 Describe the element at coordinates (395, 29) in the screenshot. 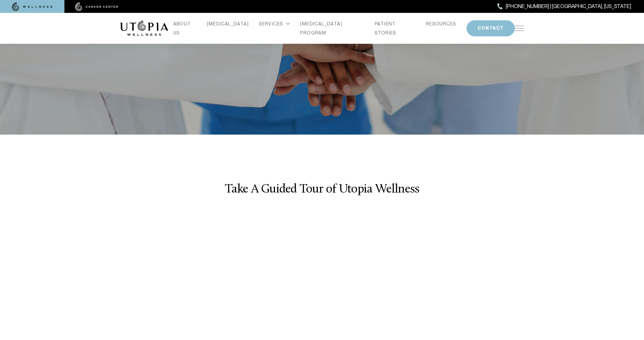

I see `a: PATIENT STORIES` at that location.